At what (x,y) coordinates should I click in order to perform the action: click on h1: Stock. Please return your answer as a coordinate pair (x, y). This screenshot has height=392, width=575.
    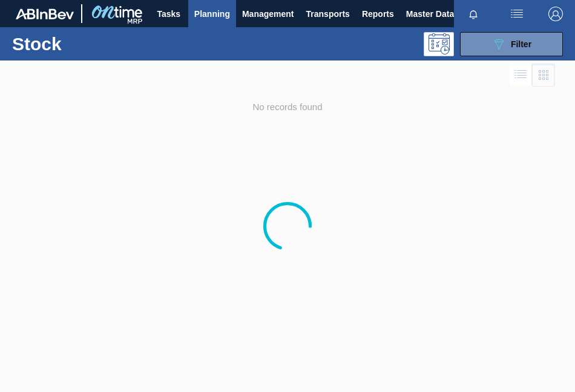
    Looking at the image, I should click on (90, 44).